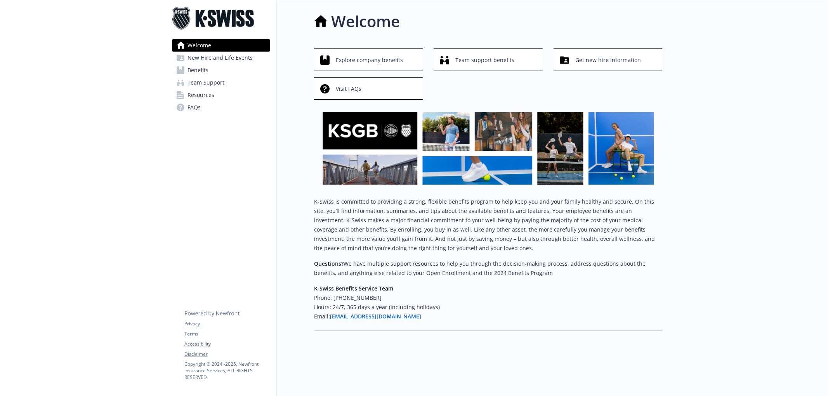 This screenshot has height=396, width=828. I want to click on a: Resources, so click(221, 95).